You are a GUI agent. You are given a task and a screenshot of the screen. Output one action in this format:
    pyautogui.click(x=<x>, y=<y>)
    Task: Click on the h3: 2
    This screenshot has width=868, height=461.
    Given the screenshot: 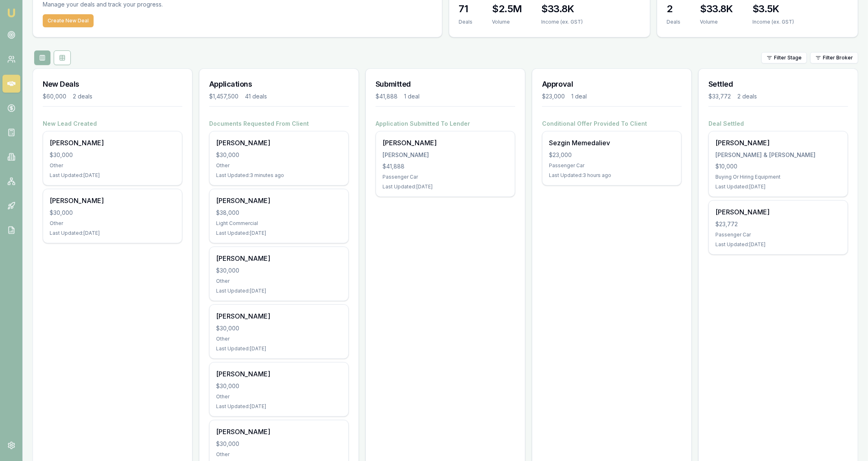 What is the action you would take?
    pyautogui.click(x=674, y=9)
    